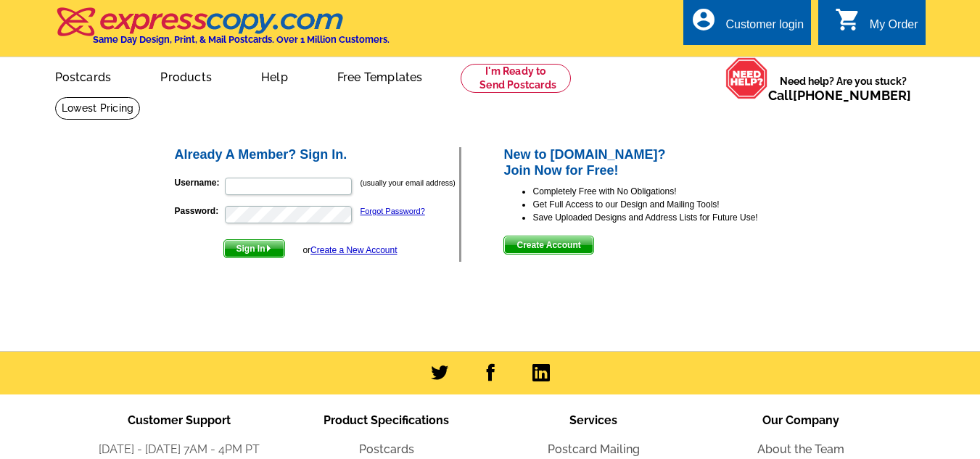 This screenshot has height=459, width=980. Describe the element at coordinates (549, 245) in the screenshot. I see `span: Create Account` at that location.